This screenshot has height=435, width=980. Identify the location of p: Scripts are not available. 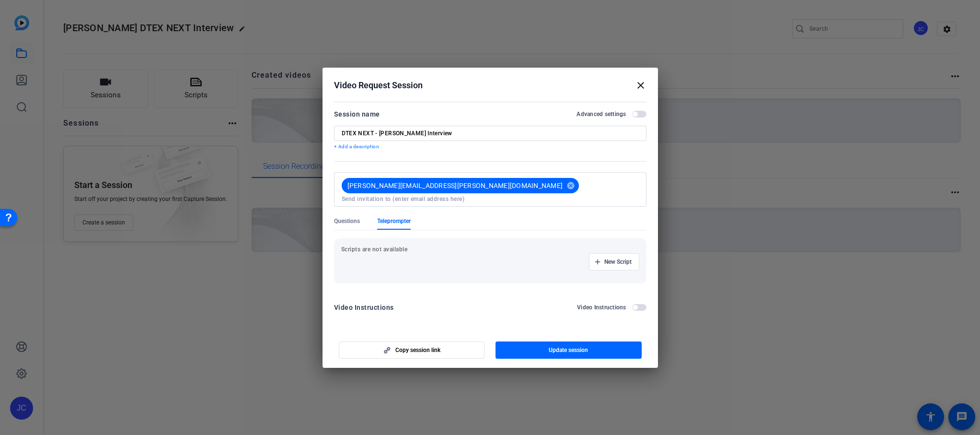
(490, 250).